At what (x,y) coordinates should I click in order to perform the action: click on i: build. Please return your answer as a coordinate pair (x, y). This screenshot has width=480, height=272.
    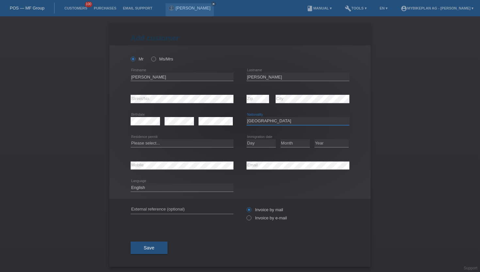
    Looking at the image, I should click on (348, 8).